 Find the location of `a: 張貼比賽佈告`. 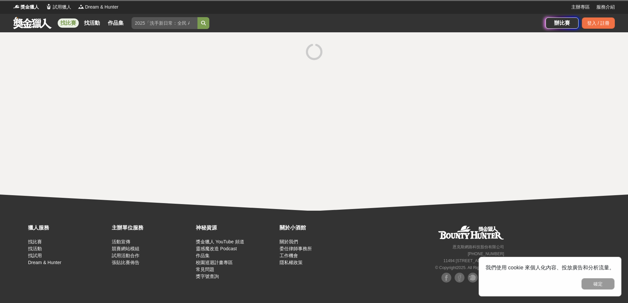

a: 張貼比賽佈告 is located at coordinates (126, 262).